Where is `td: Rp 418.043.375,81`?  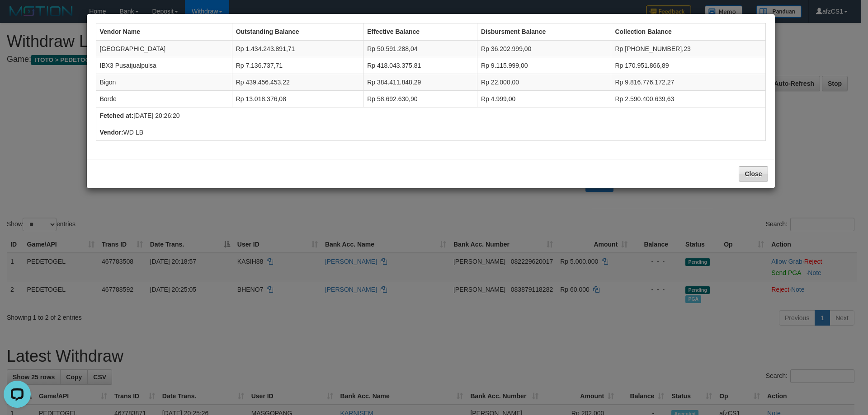
td: Rp 418.043.375,81 is located at coordinates (421, 66).